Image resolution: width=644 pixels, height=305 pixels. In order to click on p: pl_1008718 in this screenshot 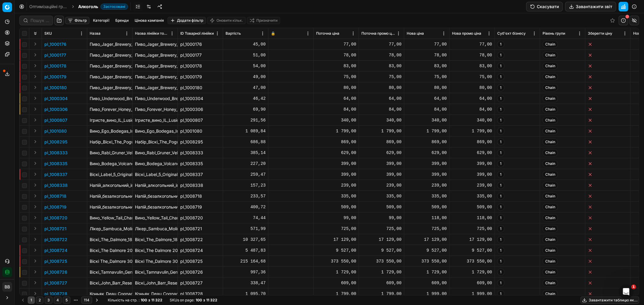, I will do `click(55, 196)`.